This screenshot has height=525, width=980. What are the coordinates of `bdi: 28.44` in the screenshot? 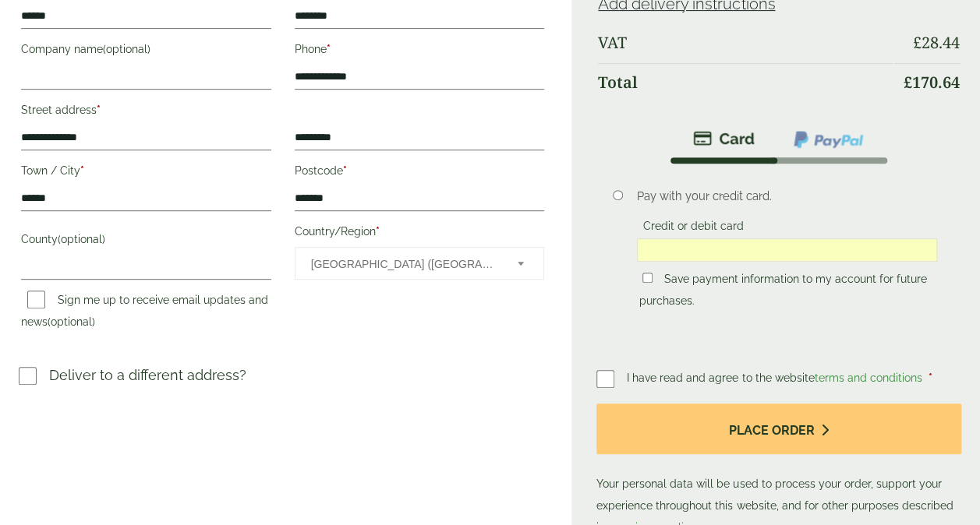 It's located at (936, 42).